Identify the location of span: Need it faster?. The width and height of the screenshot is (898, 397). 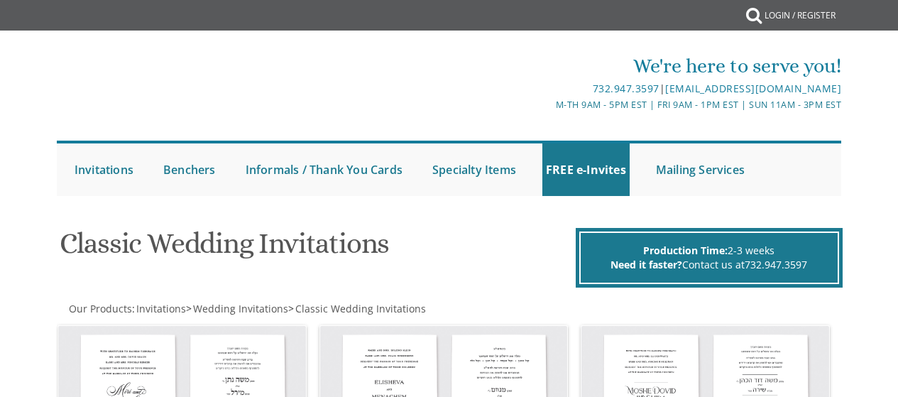
(646, 264).